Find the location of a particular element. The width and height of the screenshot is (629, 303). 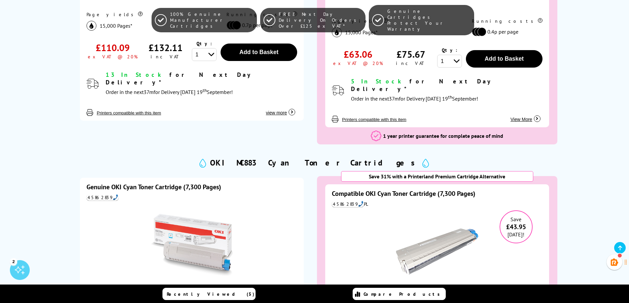

span: Genuine Cartridges Protect Your Warranty is located at coordinates (429, 20).